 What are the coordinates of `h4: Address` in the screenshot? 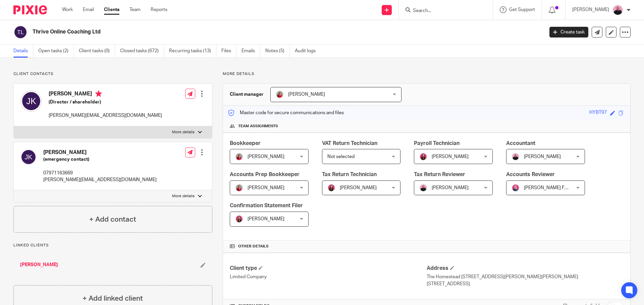 It's located at (525, 268).